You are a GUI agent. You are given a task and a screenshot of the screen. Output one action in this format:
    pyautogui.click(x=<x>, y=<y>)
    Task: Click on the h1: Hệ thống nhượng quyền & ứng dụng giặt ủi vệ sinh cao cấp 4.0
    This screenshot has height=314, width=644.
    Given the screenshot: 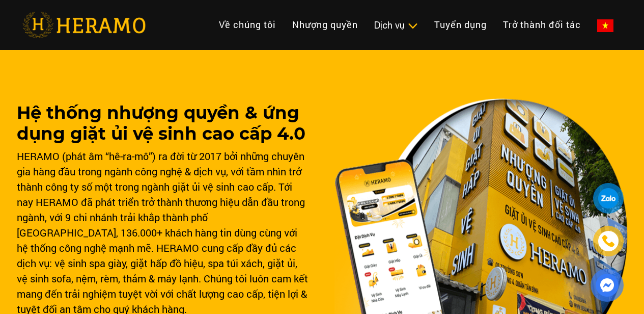 What is the action you would take?
    pyautogui.click(x=163, y=123)
    